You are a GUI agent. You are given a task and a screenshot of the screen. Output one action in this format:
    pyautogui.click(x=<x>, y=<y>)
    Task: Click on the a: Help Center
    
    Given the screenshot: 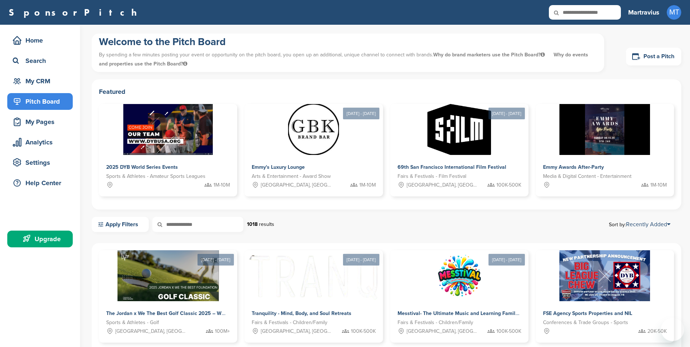 What is the action you would take?
    pyautogui.click(x=40, y=183)
    